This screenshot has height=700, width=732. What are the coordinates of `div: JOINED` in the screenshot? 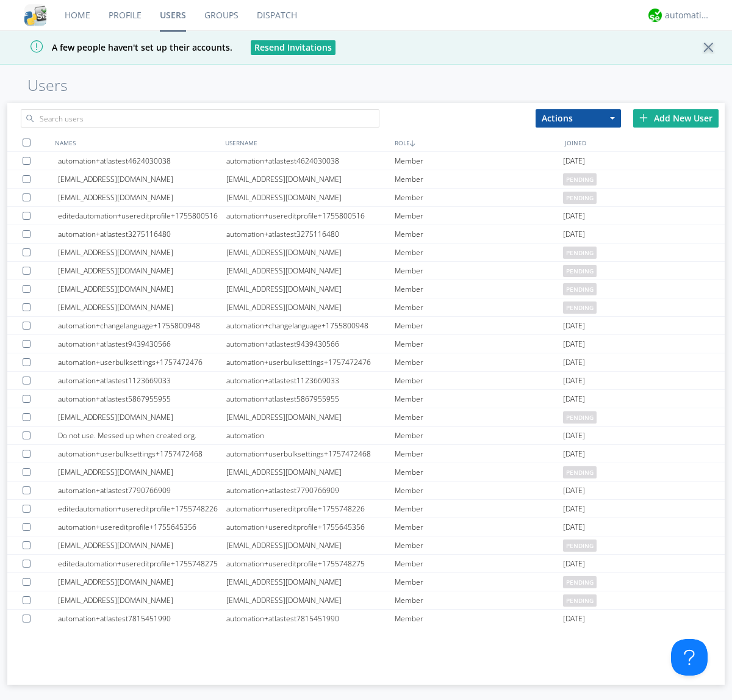 It's located at (646, 142).